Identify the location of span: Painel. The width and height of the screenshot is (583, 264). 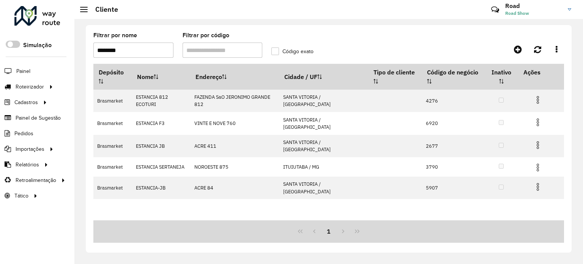
(23, 71).